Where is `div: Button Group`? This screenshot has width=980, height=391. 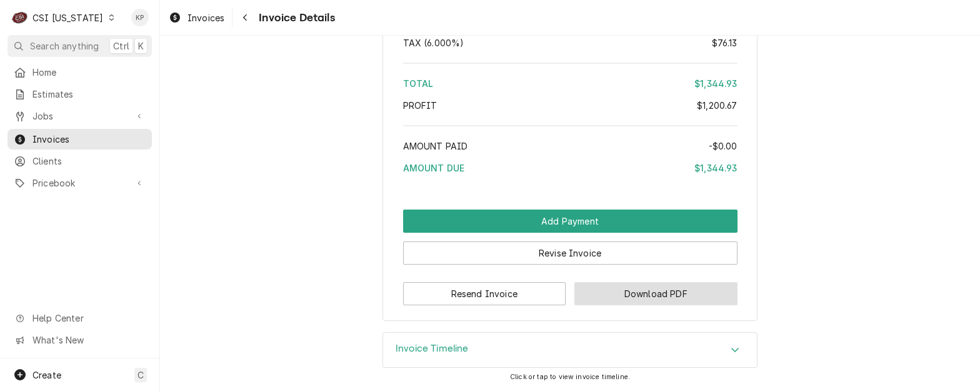
div: Button Group is located at coordinates (570, 257).